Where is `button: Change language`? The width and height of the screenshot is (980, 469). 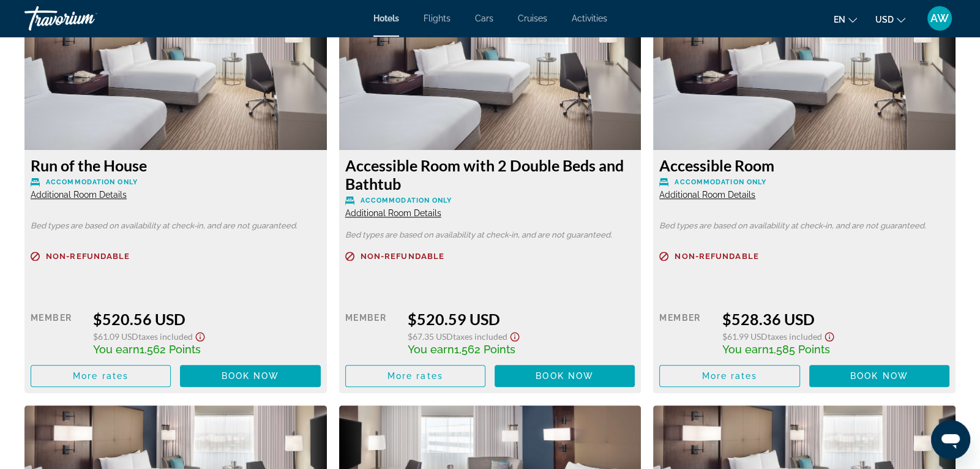 button: Change language is located at coordinates (846, 19).